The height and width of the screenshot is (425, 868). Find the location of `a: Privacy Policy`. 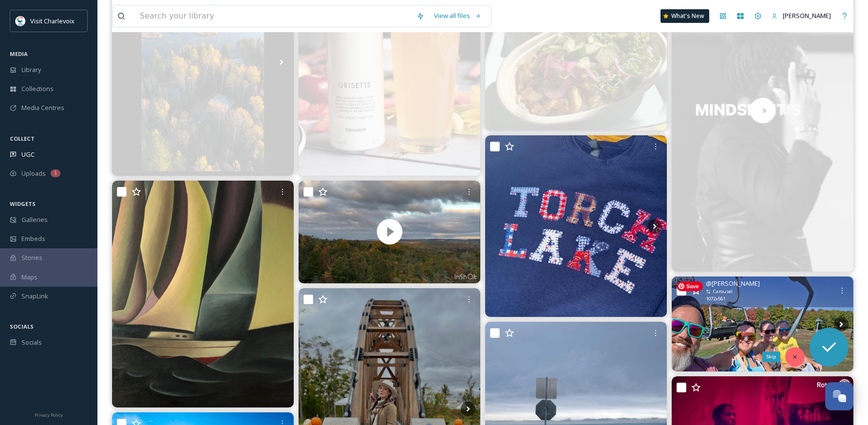

a: Privacy Policy is located at coordinates (49, 414).